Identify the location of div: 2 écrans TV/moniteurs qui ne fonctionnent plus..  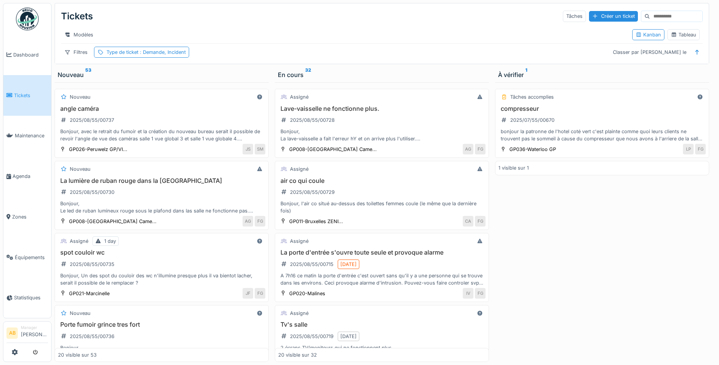
(382, 347).